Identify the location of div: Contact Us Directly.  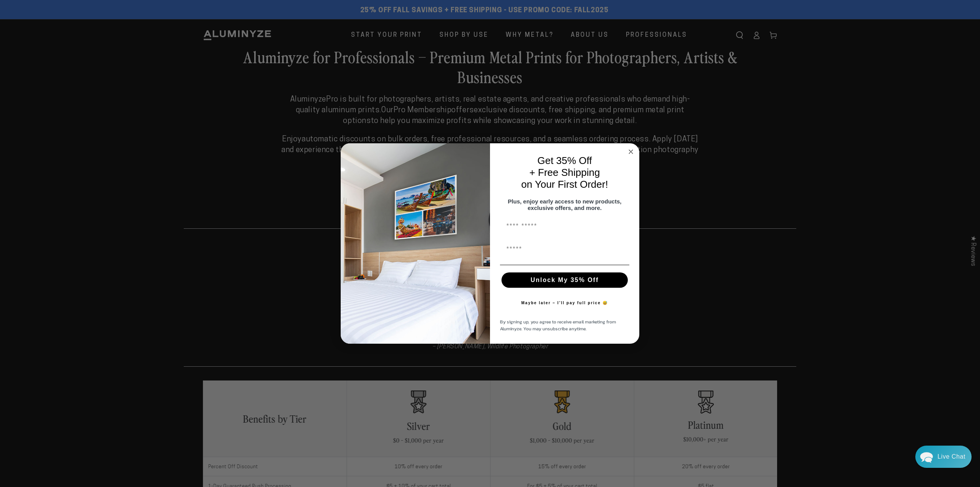
(951, 456).